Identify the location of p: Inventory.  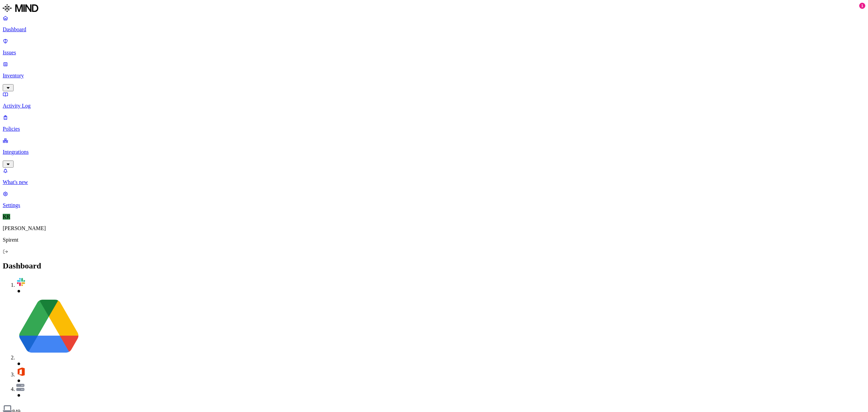
(434, 76).